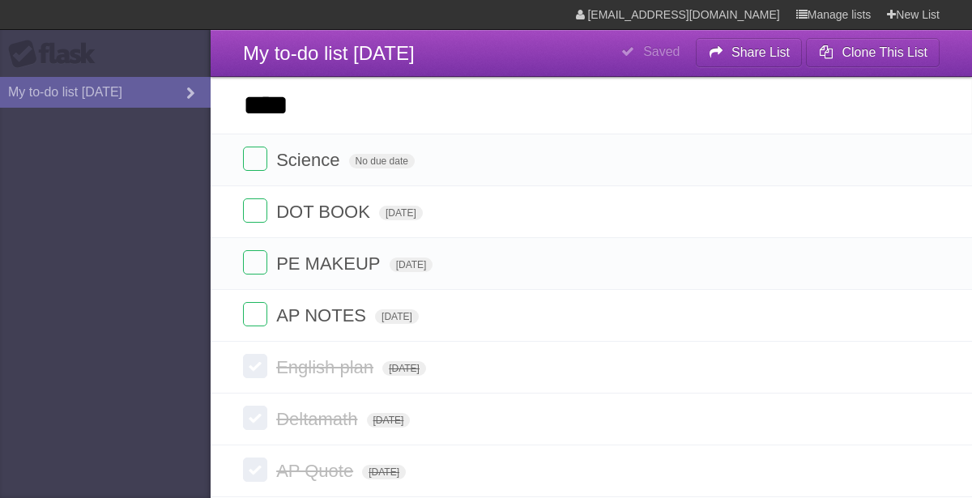 Image resolution: width=972 pixels, height=498 pixels. Describe the element at coordinates (326, 367) in the screenshot. I see `span: English plan` at that location.